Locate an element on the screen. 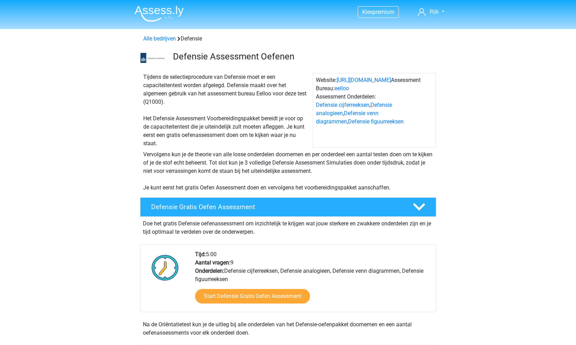 The height and width of the screenshot is (345, 576). div: 5:00 9 Defensie cijferreeksen, Defensie analogieen, Defensie venn diagrammen, Defensie figuurreeksen is located at coordinates (313, 281).